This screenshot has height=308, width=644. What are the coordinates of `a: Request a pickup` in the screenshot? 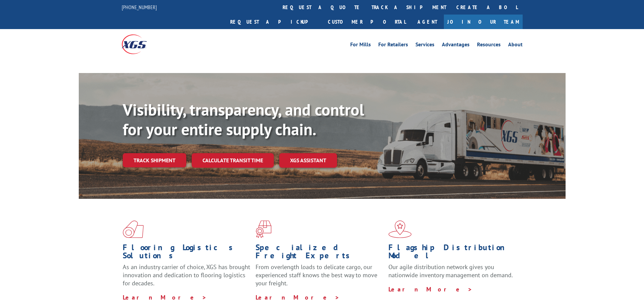 It's located at (274, 21).